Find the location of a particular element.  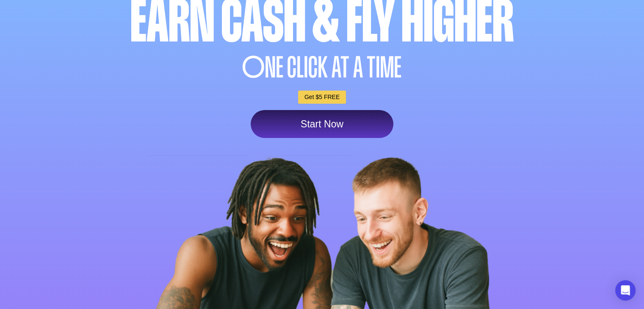

a: Start Now is located at coordinates (322, 124).